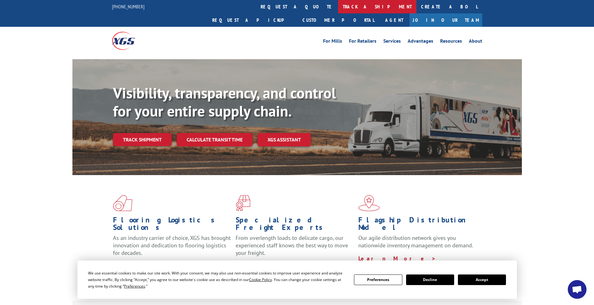 This screenshot has width=594, height=305. I want to click on a: Request a pickup, so click(252, 20).